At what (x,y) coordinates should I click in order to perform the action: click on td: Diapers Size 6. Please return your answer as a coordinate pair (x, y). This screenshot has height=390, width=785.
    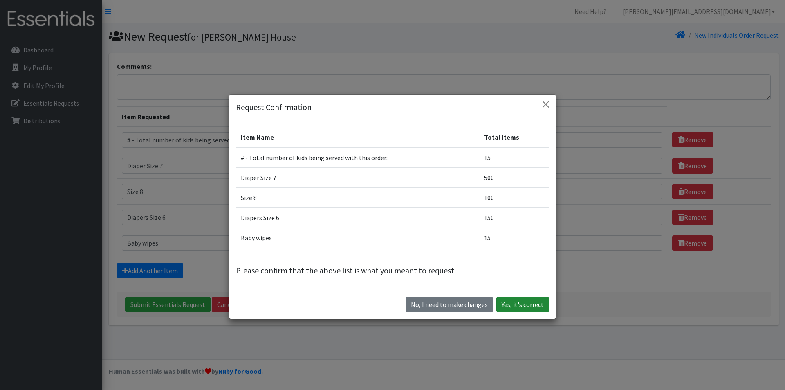
    Looking at the image, I should click on (357, 217).